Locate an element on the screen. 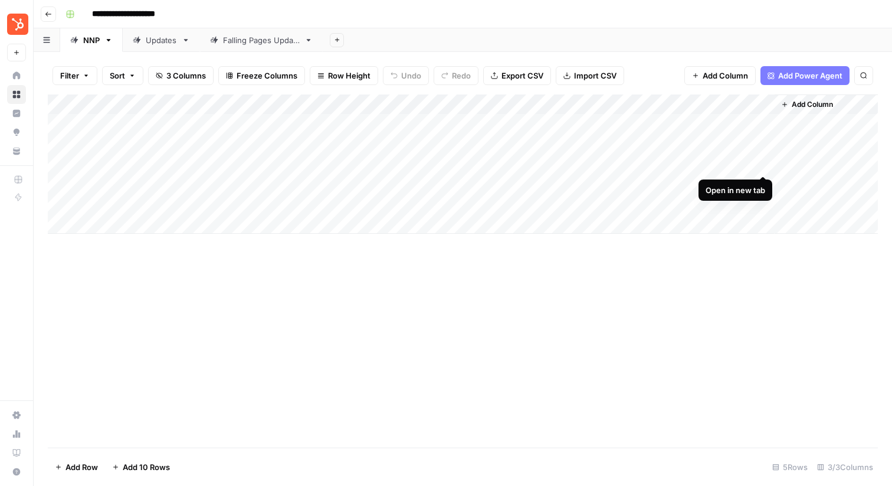 The image size is (892, 486). button: Add Row is located at coordinates (76, 467).